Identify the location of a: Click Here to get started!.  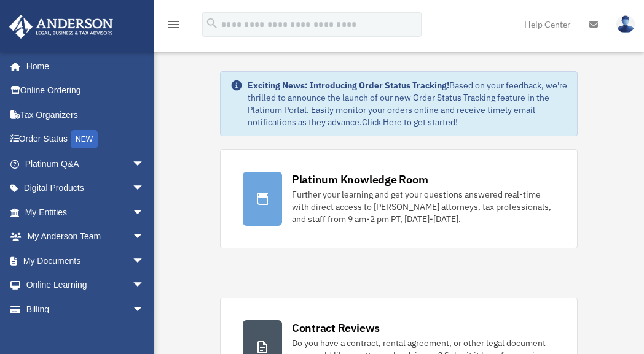
(410, 123).